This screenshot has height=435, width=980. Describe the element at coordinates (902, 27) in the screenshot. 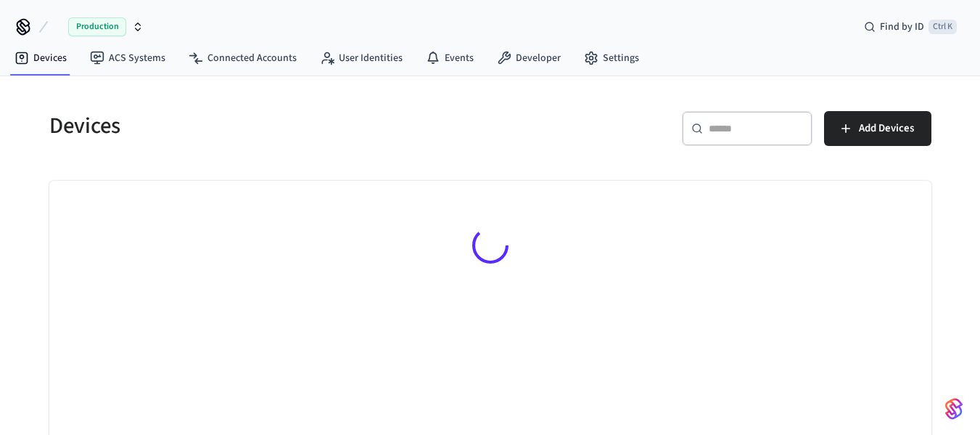

I see `span: Find by ID` at that location.